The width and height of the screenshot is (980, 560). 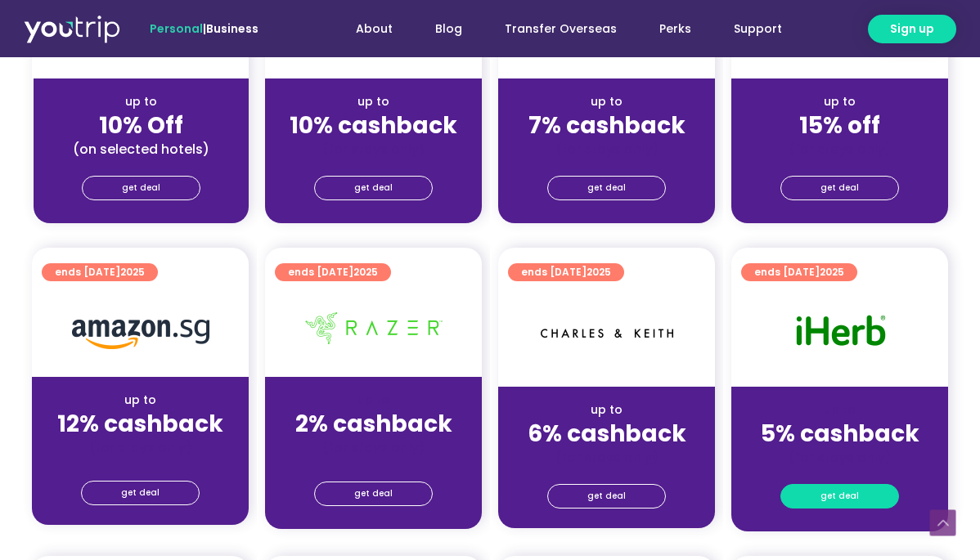 I want to click on div: (on selected hotels), so click(x=141, y=149).